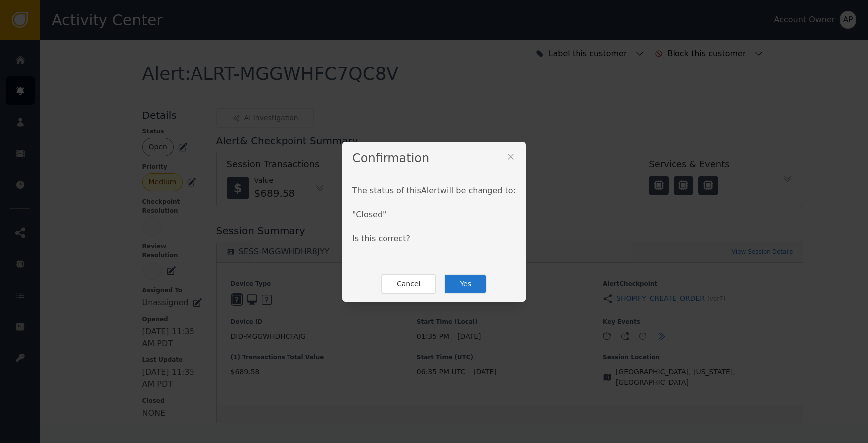 The width and height of the screenshot is (868, 443). What do you see at coordinates (408, 284) in the screenshot?
I see `button: Cancel` at bounding box center [408, 284].